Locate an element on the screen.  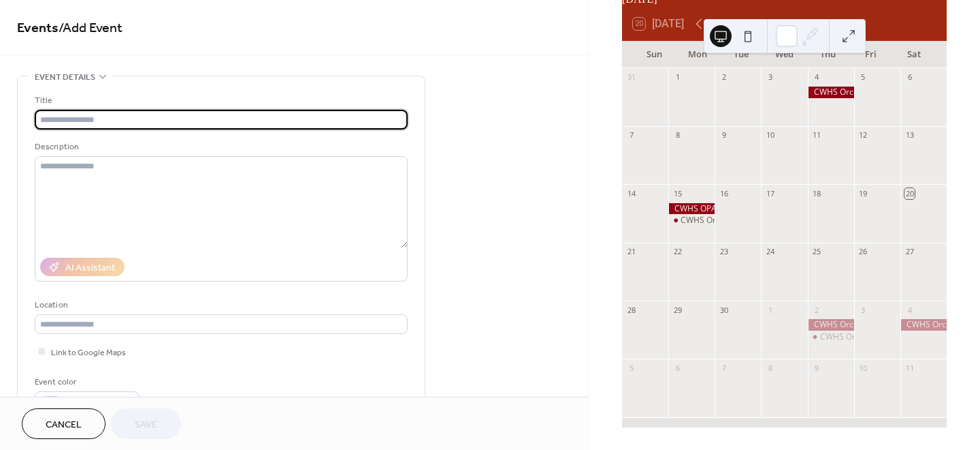
div: 12 is located at coordinates (863, 135).